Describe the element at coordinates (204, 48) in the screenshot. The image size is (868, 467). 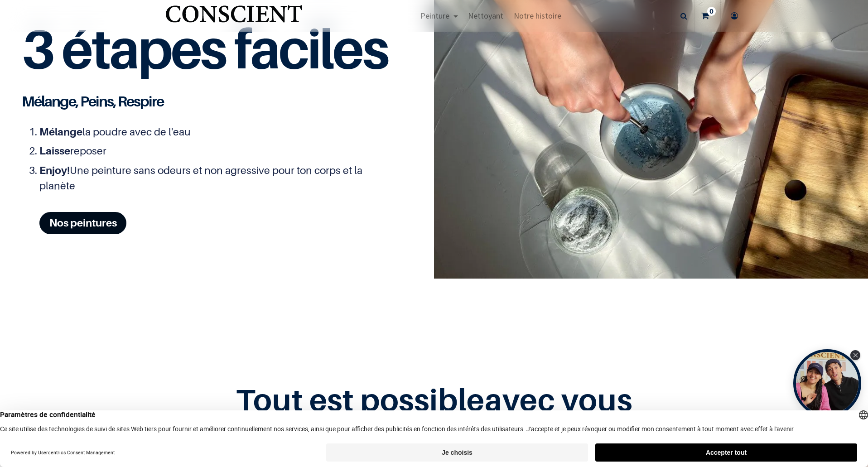
I see `span: 3 étapes faciles` at that location.